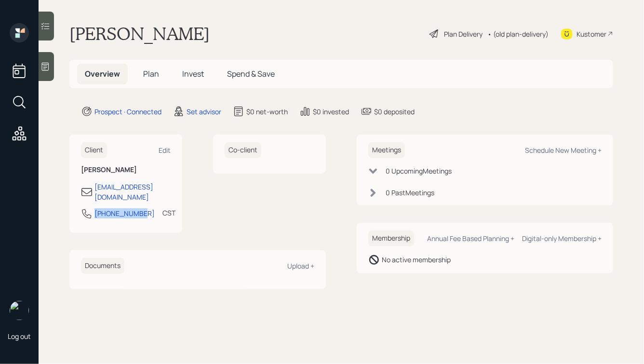 Image resolution: width=644 pixels, height=364 pixels. Describe the element at coordinates (243, 150) in the screenshot. I see `h6: Co-client` at that location.